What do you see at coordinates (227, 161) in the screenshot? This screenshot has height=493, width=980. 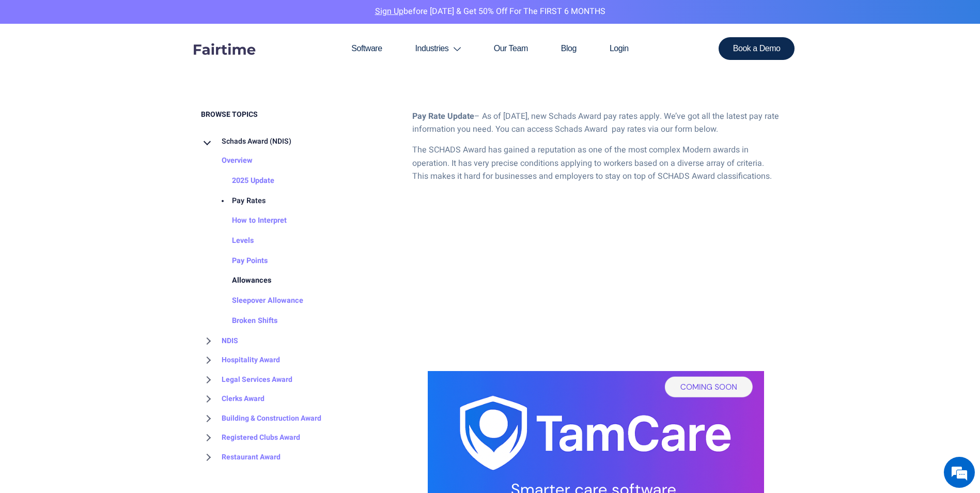 I see `a: Overview` at bounding box center [227, 161].